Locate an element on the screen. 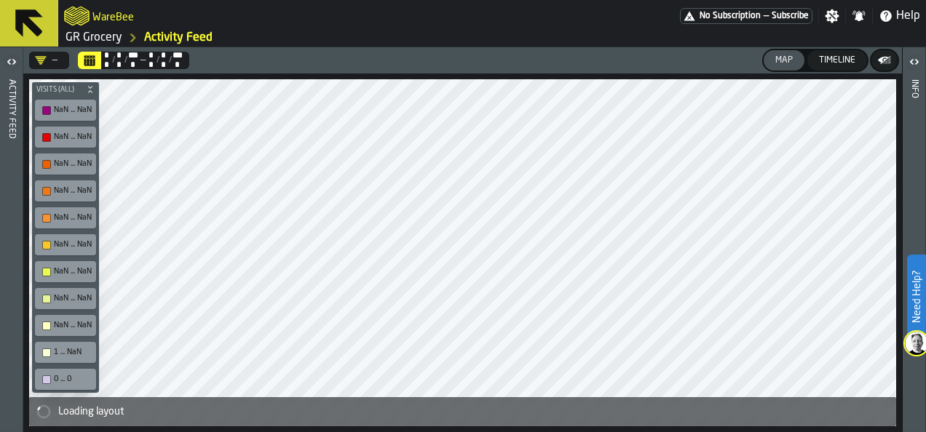 The height and width of the screenshot is (432, 926). div: Timeline is located at coordinates (837, 60).